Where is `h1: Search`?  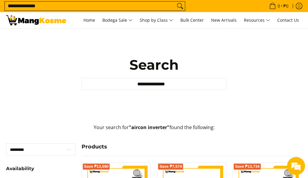 h1: Search is located at coordinates (154, 65).